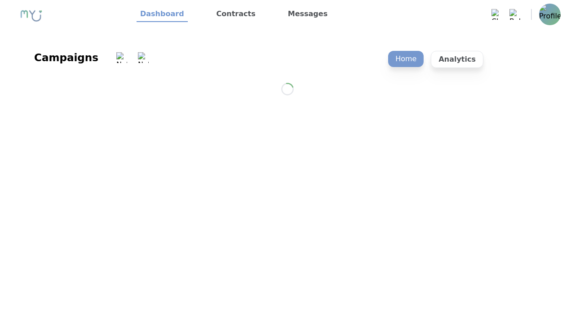  Describe the element at coordinates (406, 59) in the screenshot. I see `p: Home` at that location.